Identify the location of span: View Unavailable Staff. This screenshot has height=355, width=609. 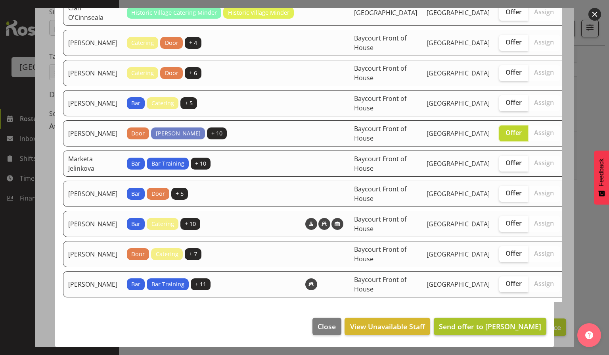
(388, 326).